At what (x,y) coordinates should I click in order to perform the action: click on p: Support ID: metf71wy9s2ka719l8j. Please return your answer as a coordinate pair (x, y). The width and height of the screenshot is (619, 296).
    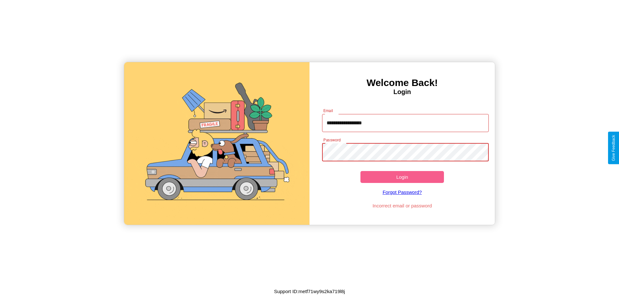
    Looking at the image, I should click on (310, 291).